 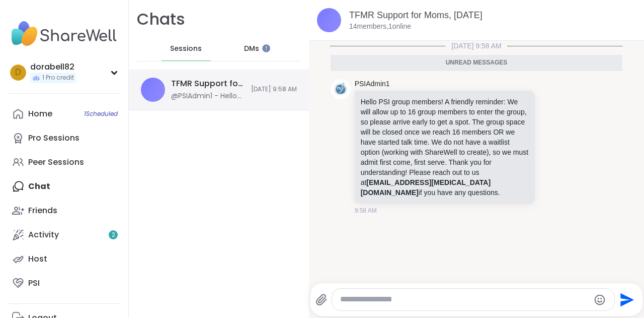 What do you see at coordinates (64, 138) in the screenshot?
I see `a: Pro Sessions` at bounding box center [64, 138].